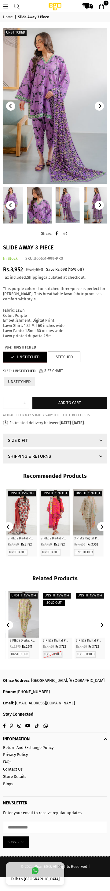  Describe the element at coordinates (13, 769) in the screenshot. I see `a: Contact Us` at that location.